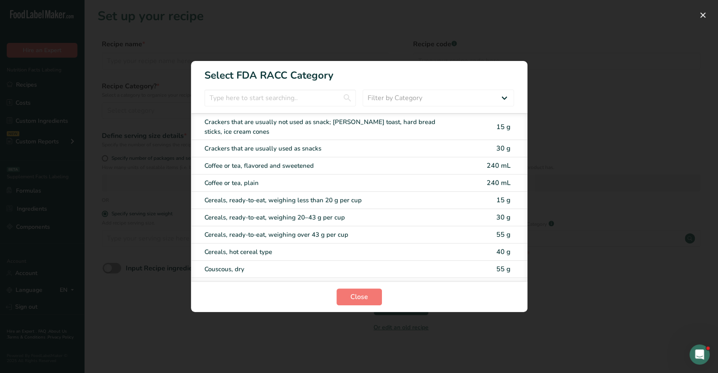 This screenshot has height=373, width=718. Describe the element at coordinates (324, 252) in the screenshot. I see `div: Cereals, hot cereal type` at that location.